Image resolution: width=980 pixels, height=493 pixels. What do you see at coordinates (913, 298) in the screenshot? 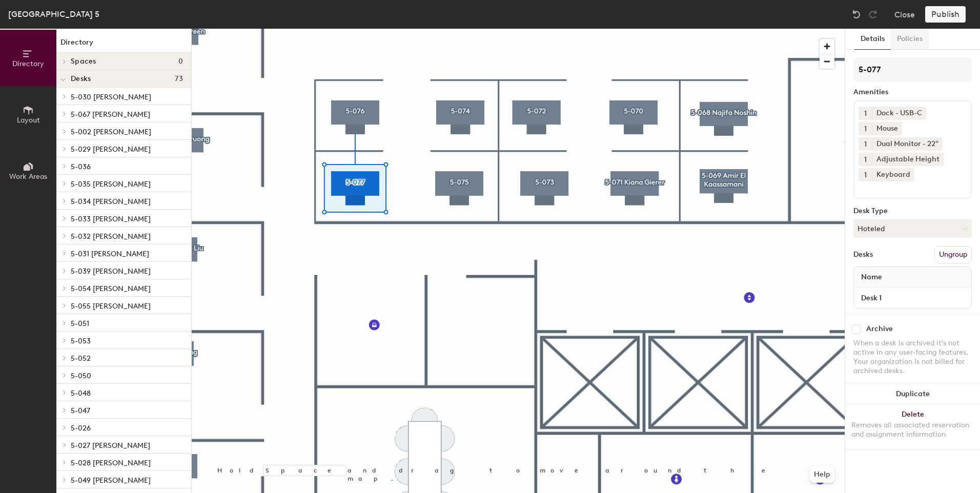
I see `input: Unnamed desk` at bounding box center [913, 298].